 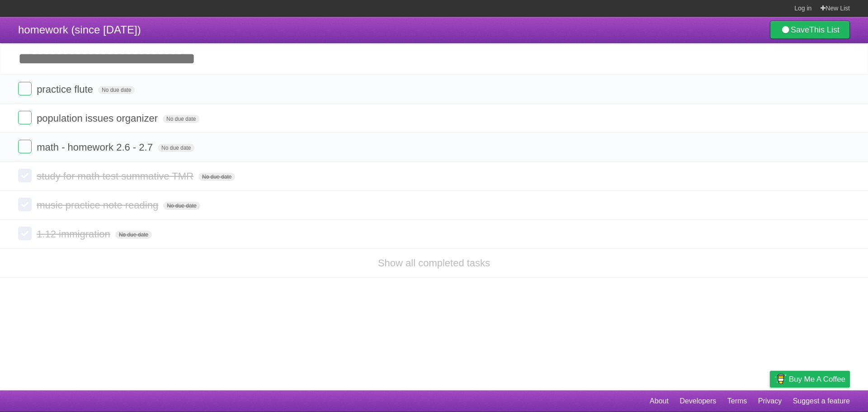 I want to click on a: Privacy, so click(x=770, y=401).